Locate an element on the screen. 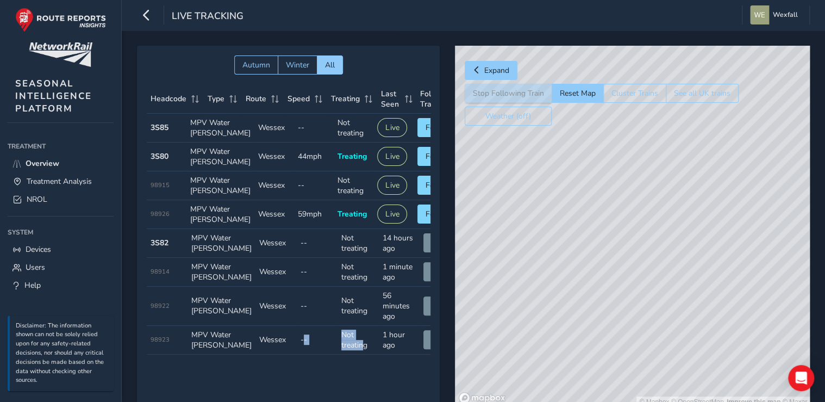 The height and width of the screenshot is (402, 825). a: Devices is located at coordinates (60, 249).